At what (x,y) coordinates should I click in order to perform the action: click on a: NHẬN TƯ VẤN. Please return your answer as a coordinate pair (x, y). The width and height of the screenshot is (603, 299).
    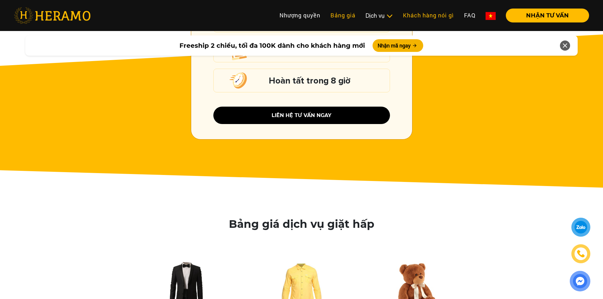
    Looking at the image, I should click on (545, 16).